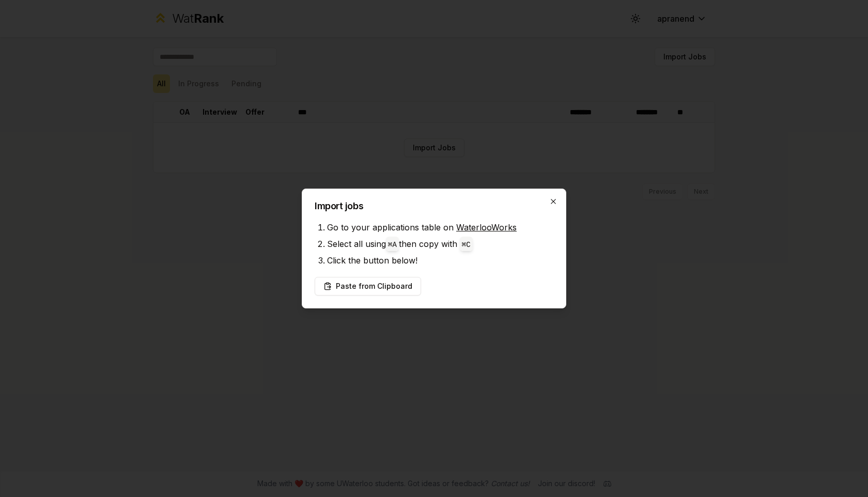 Image resolution: width=868 pixels, height=497 pixels. Describe the element at coordinates (466, 245) in the screenshot. I see `code: ⌘ C` at that location.